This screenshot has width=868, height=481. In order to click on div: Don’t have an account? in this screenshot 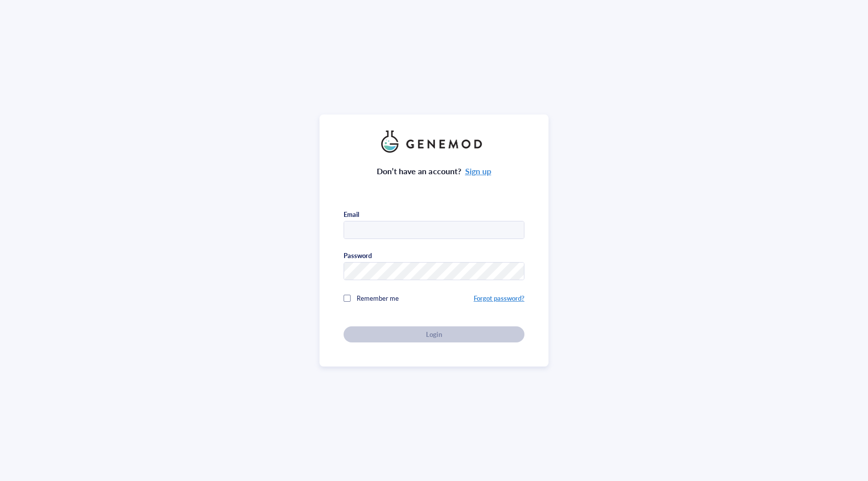, I will do `click(434, 171)`.